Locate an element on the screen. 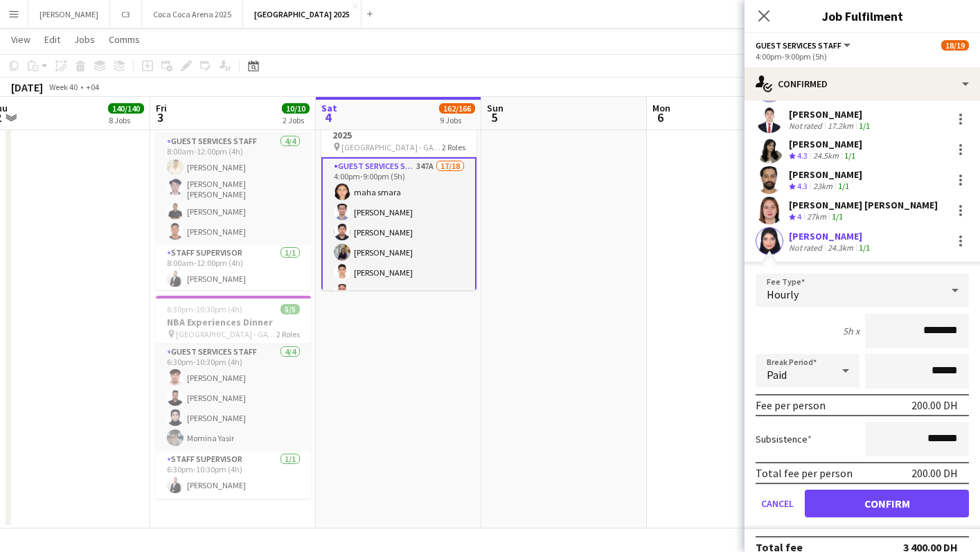 This screenshot has height=552, width=980. span: 18/19 is located at coordinates (955, 45).